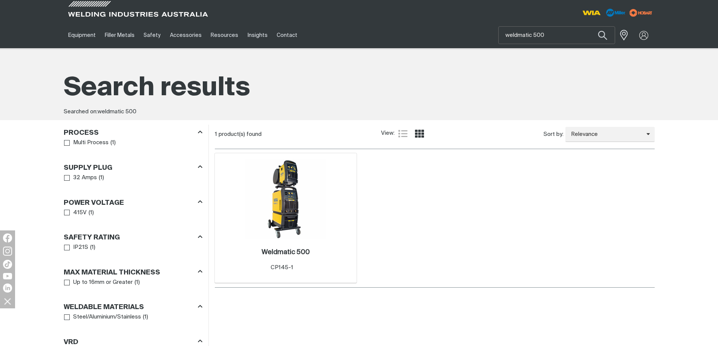 The image size is (718, 346). I want to click on div: Supply Plug, so click(133, 167).